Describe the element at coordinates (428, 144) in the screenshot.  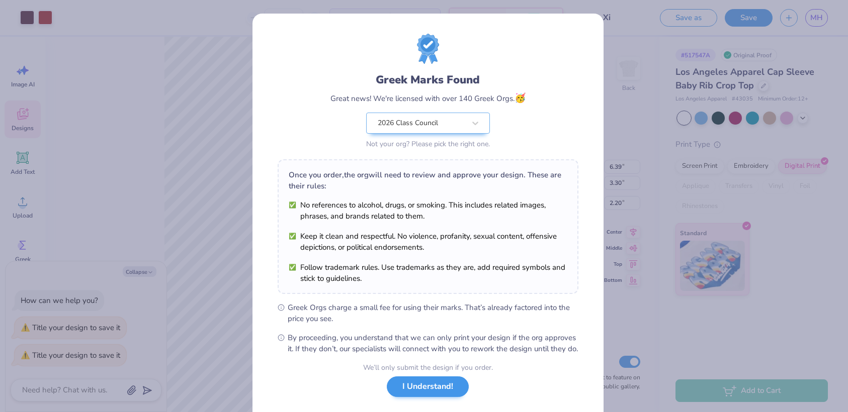
I see `div: Not your org? Please pick the right one.` at that location.